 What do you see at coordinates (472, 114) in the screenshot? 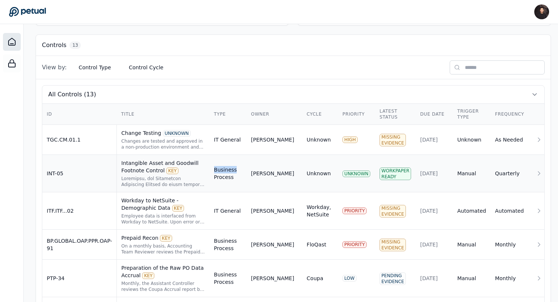
I see `th: Trigger Type` at bounding box center [472, 114].